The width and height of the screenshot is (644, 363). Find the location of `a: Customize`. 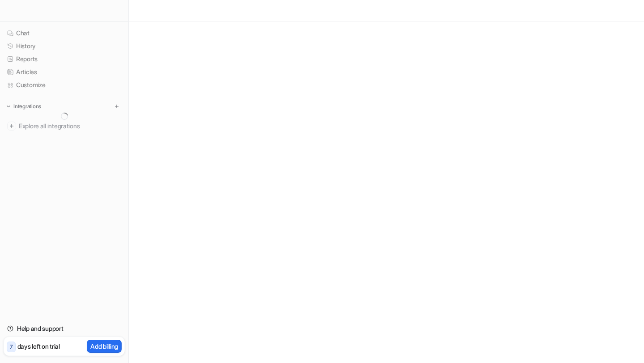

a: Customize is located at coordinates (64, 85).